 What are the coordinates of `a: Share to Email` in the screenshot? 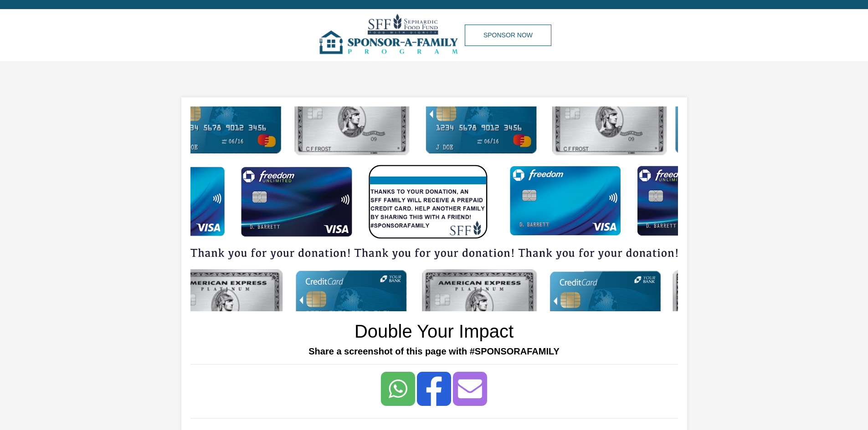 It's located at (470, 389).